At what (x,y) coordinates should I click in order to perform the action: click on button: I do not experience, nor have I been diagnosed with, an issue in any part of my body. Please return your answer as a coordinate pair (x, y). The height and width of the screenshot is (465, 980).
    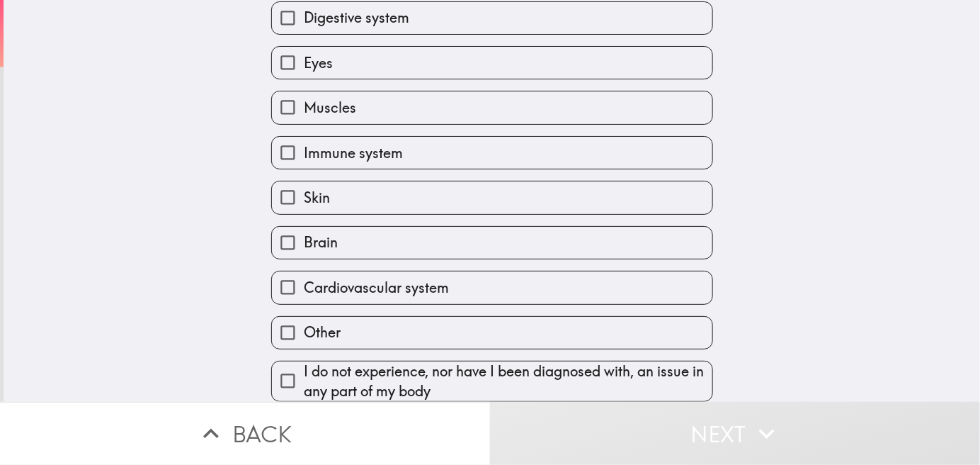
    Looking at the image, I should click on (492, 381).